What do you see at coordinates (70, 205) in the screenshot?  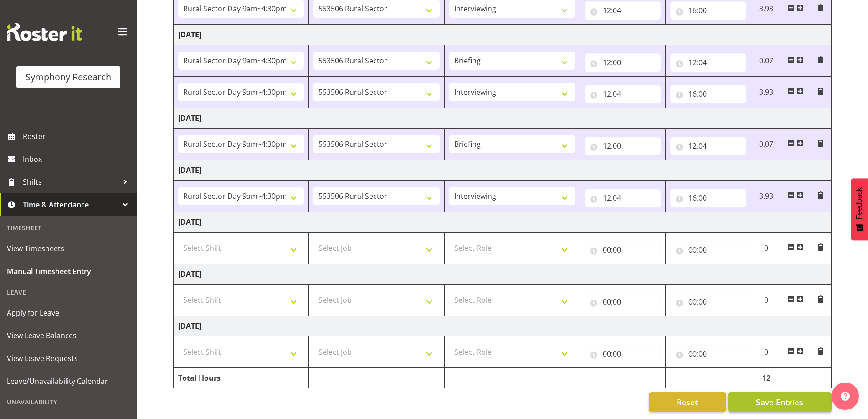 I see `span: Time & Attendance` at bounding box center [70, 205].